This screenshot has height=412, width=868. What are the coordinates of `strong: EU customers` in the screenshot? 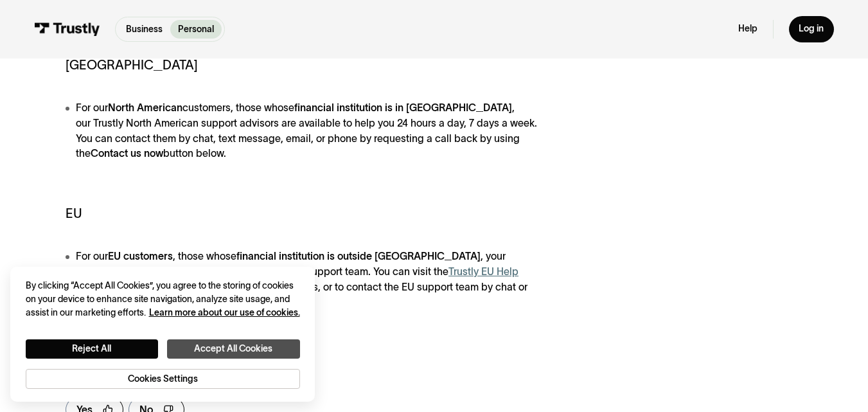 It's located at (140, 256).